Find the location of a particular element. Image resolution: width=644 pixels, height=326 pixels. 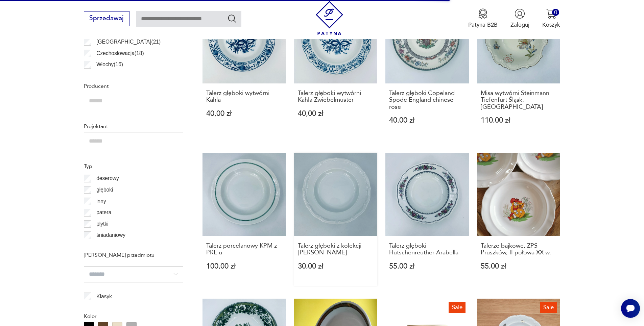

p: Typ is located at coordinates (133, 166).